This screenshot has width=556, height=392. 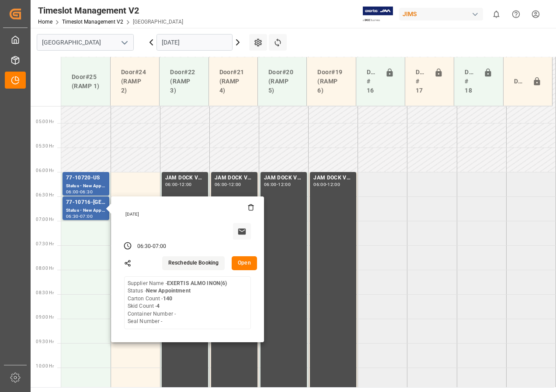 What do you see at coordinates (45, 22) in the screenshot?
I see `a: Home` at bounding box center [45, 22].